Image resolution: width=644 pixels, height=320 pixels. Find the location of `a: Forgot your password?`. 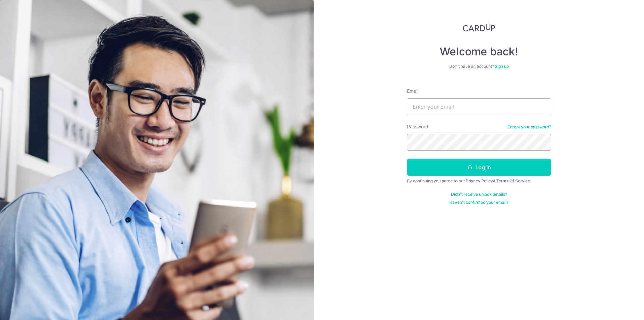

a: Forgot your password? is located at coordinates (530, 127).